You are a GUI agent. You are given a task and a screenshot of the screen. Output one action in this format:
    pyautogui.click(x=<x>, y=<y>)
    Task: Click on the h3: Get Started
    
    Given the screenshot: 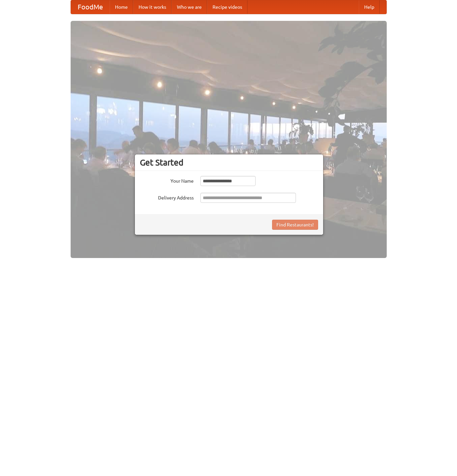 What is the action you would take?
    pyautogui.click(x=229, y=162)
    